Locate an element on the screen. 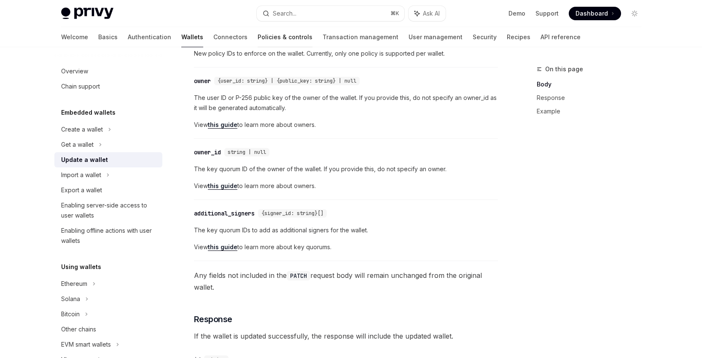  button: Ask AI is located at coordinates (427, 14).